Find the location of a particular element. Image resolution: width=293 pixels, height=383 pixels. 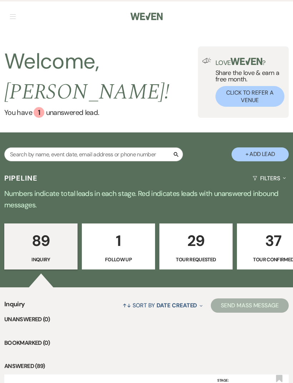

img: Weven Logo is located at coordinates (146, 16).